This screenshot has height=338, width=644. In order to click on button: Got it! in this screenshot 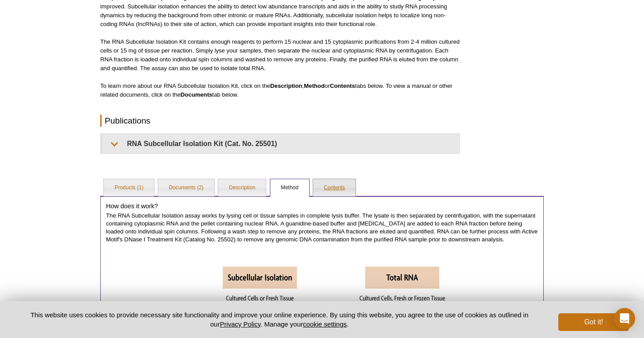, I will do `click(593, 323)`.